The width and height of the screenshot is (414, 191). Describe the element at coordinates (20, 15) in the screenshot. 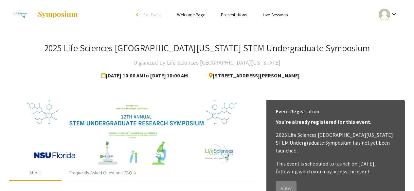

I see `img: 2025 Life Sciences South Florida STEM Undergraduate Symposium` at that location.